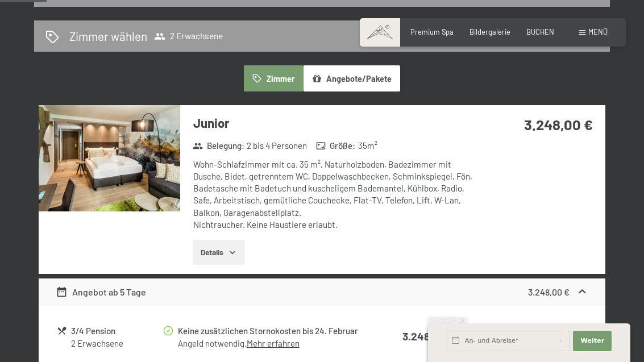 This screenshot has height=362, width=644. Describe the element at coordinates (219, 252) in the screenshot. I see `button: Details` at that location.